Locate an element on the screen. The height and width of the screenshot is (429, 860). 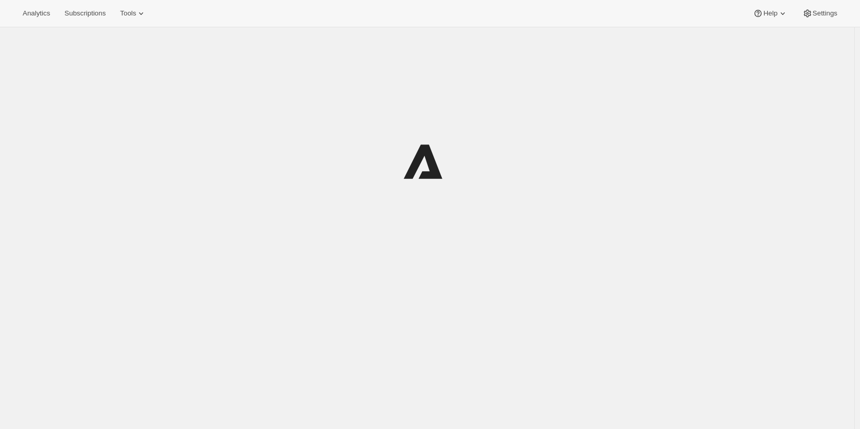
button: Tools is located at coordinates (133, 13).